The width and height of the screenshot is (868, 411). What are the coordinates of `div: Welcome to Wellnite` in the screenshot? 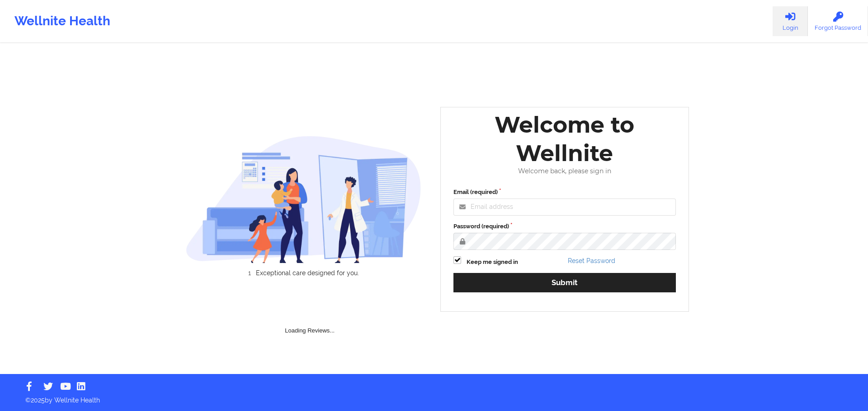 It's located at (564, 139).